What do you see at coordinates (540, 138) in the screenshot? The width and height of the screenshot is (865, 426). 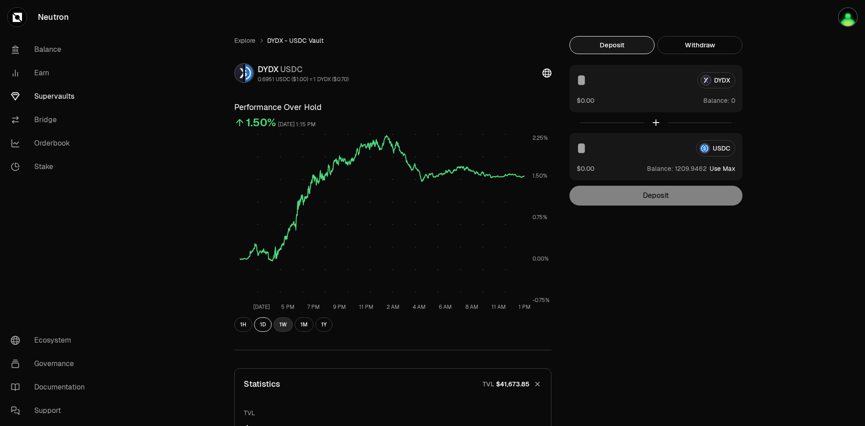 I see `tspan: 2.25%` at bounding box center [540, 138].